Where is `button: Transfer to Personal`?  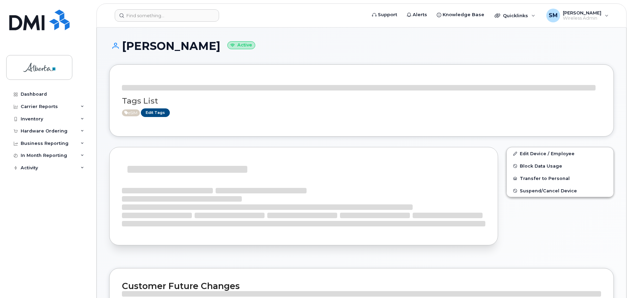 button: Transfer to Personal is located at coordinates (560, 179).